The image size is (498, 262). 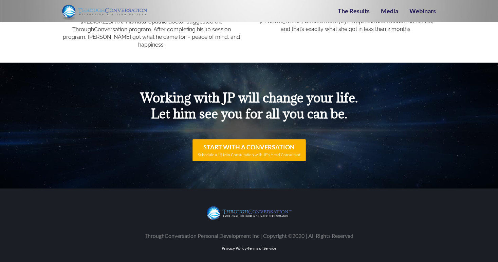 What do you see at coordinates (262, 248) in the screenshot?
I see `a: Terms of Service` at bounding box center [262, 248].